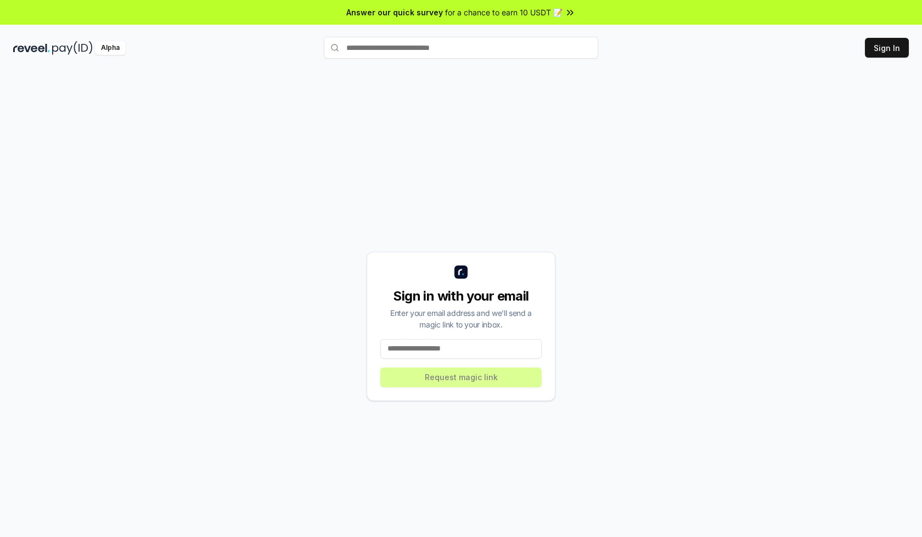 This screenshot has height=537, width=922. What do you see at coordinates (461, 319) in the screenshot?
I see `div: Enter your email address and we’ll send a magic link to your inbox.` at bounding box center [461, 319].